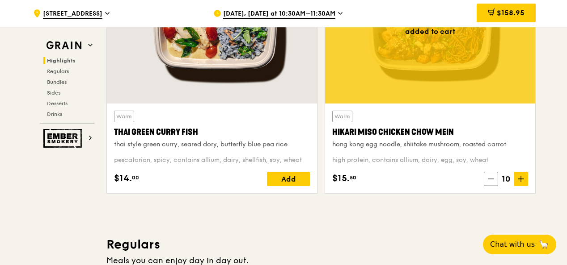 The height and width of the screenshot is (265, 567). What do you see at coordinates (321, 245) in the screenshot?
I see `h3: Regulars` at bounding box center [321, 245].